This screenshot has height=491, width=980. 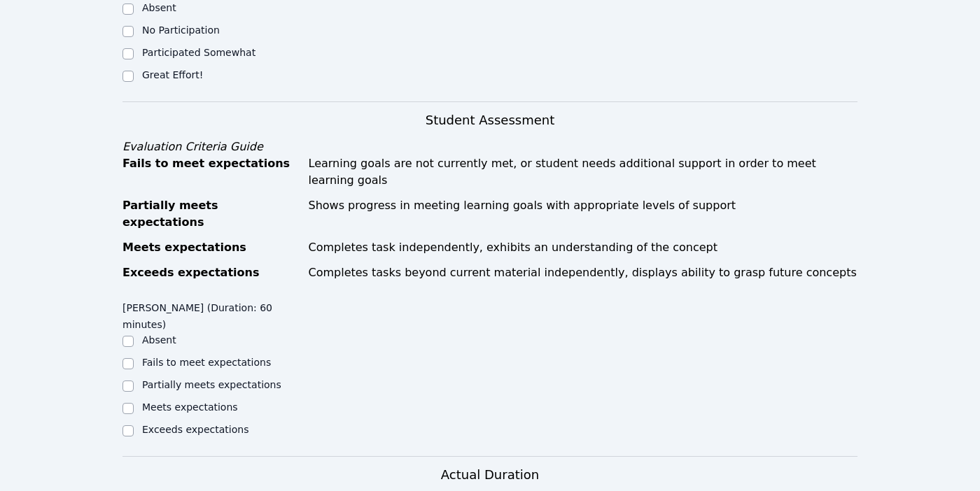 I want to click on div: Evaluation Criteria Guide, so click(x=490, y=147).